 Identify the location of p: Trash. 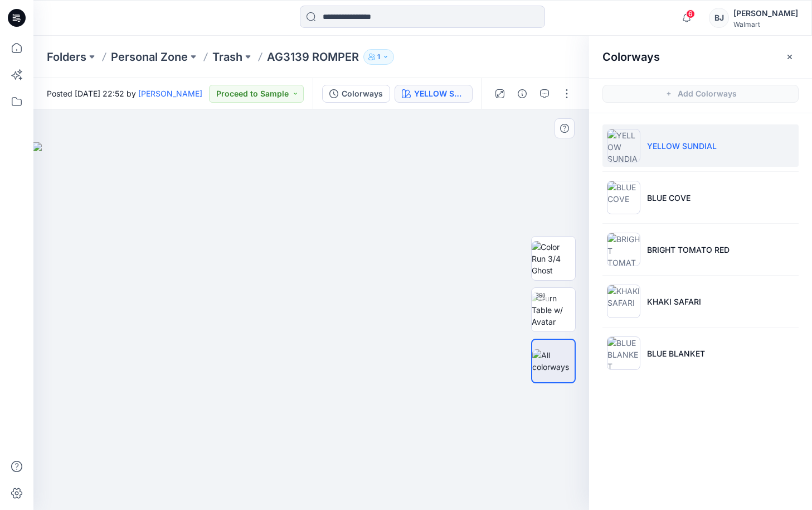
(227, 57).